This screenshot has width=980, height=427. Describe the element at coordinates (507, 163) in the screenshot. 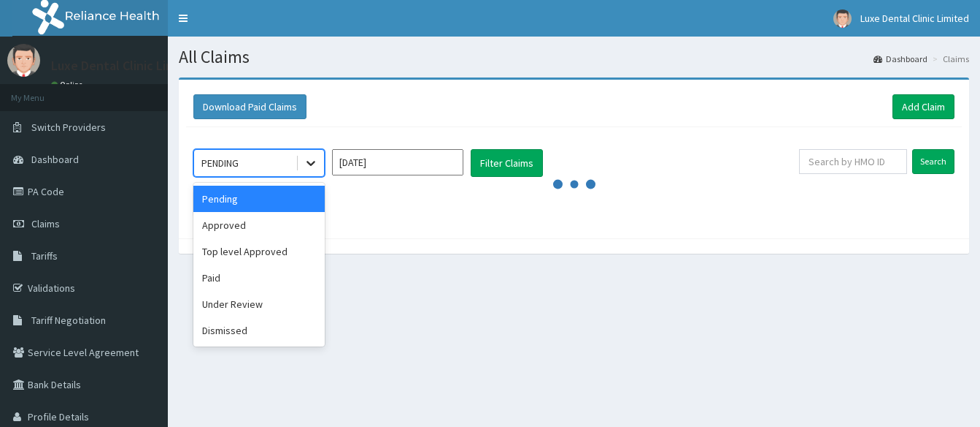

I see `button: Filter Claims` at that location.